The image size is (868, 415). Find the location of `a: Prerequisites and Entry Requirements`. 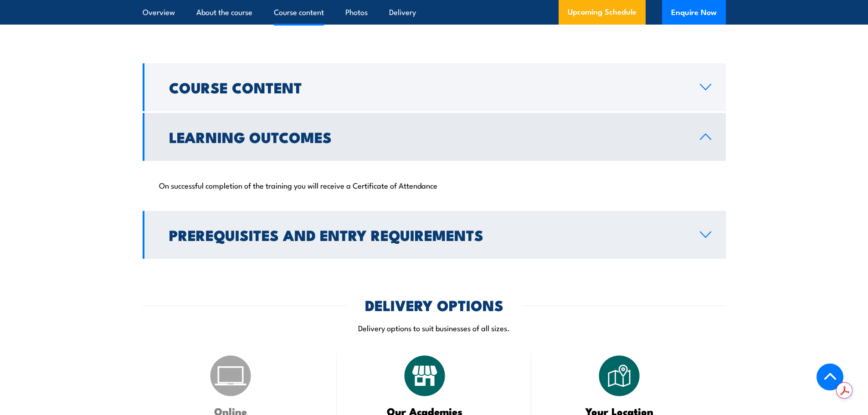

a: Prerequisites and Entry Requirements is located at coordinates (434, 235).